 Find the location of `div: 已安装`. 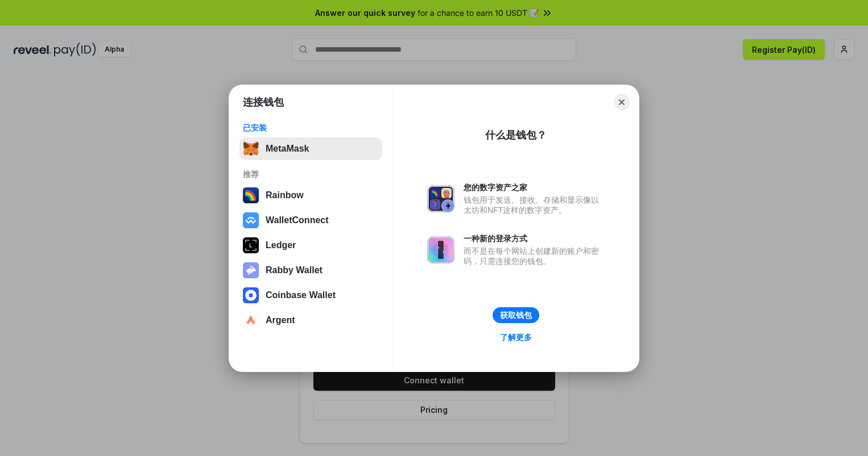

div: 已安装 is located at coordinates (310, 128).